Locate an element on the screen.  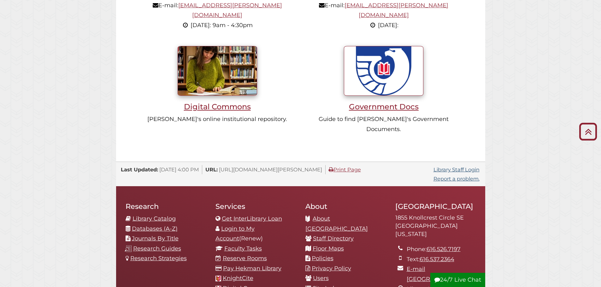
h2: Research is located at coordinates (166, 207).